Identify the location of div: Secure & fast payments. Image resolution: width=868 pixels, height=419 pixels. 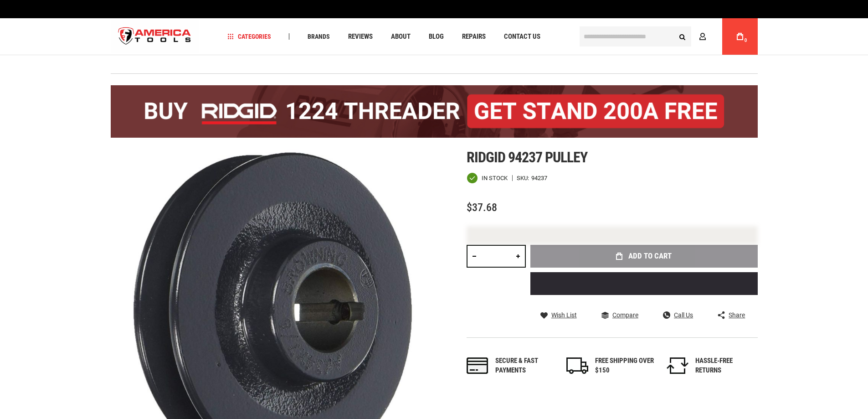
(525, 366).